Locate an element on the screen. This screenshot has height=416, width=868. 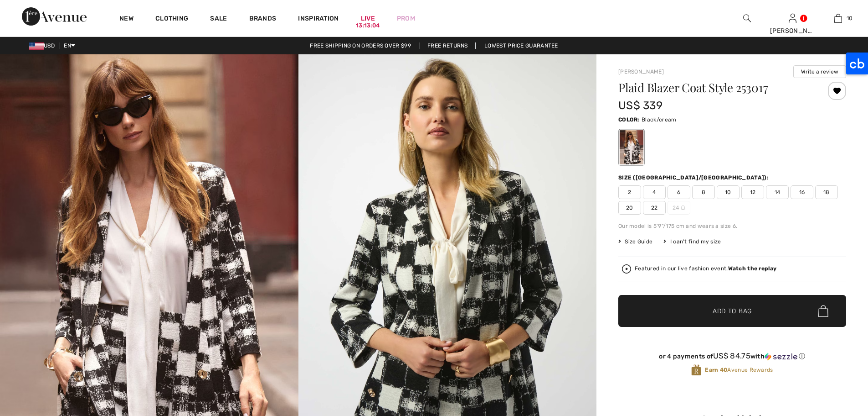
a: Brands is located at coordinates (263, 19).